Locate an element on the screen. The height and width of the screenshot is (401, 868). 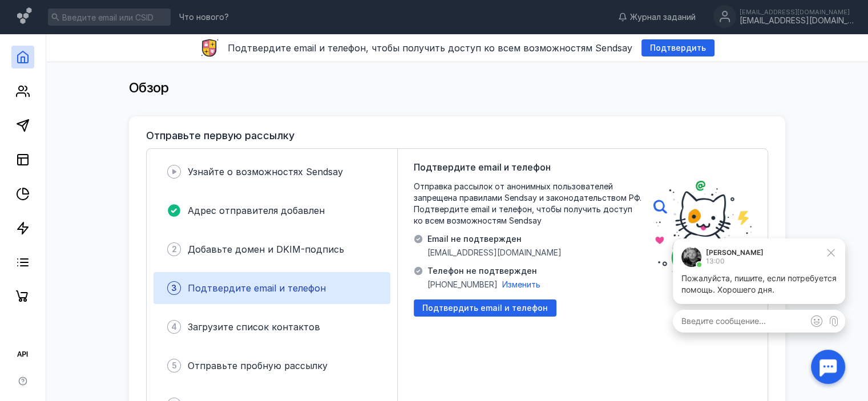
div: 13:00 is located at coordinates (73, 29).